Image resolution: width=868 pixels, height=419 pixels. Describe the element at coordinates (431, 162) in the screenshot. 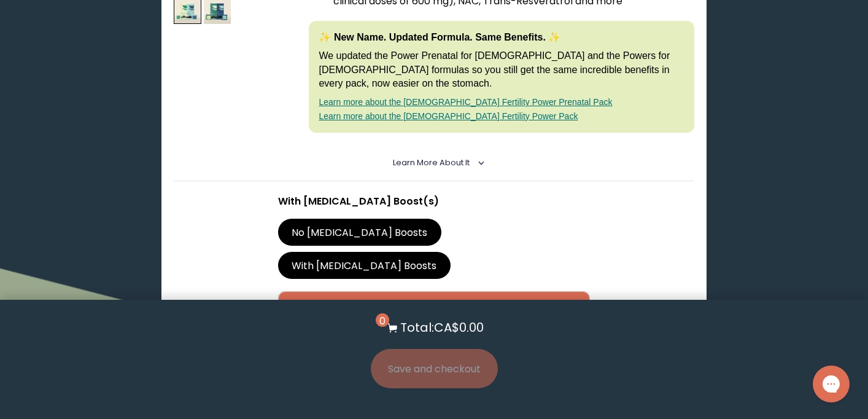

I see `span: Learn More About it` at that location.